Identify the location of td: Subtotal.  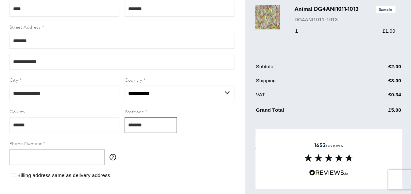
(306, 69).